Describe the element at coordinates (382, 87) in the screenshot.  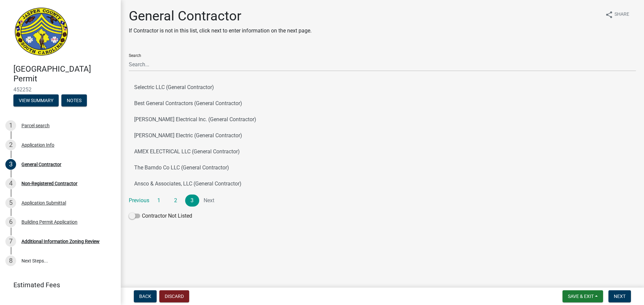
I see `button: Selectric LLC (General Contractor)` at that location.